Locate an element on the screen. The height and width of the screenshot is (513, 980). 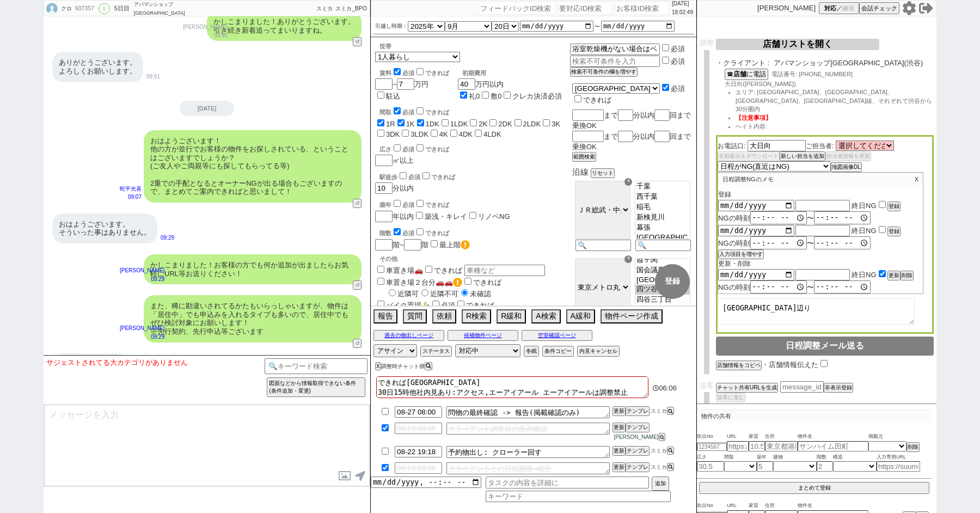
option: 新検見川 is located at coordinates (662, 217).